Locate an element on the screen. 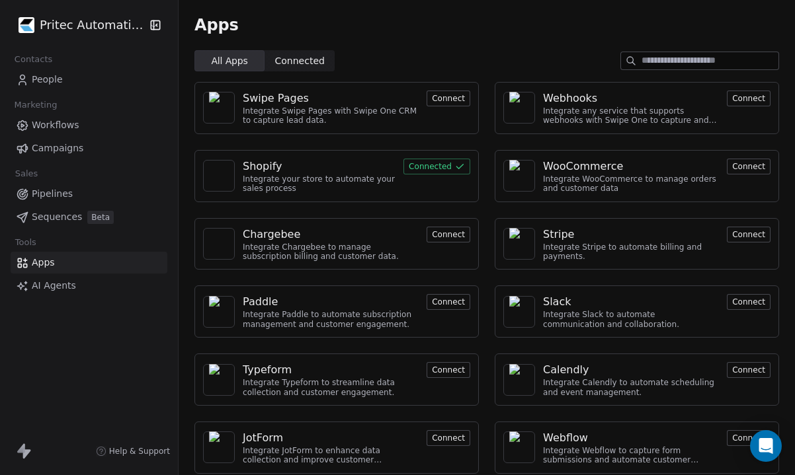 This screenshot has width=795, height=475. a: Apps is located at coordinates (89, 262).